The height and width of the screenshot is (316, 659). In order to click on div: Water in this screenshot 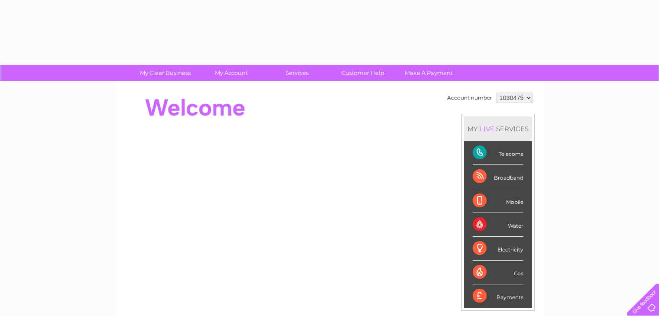, I will do `click(498, 225)`.